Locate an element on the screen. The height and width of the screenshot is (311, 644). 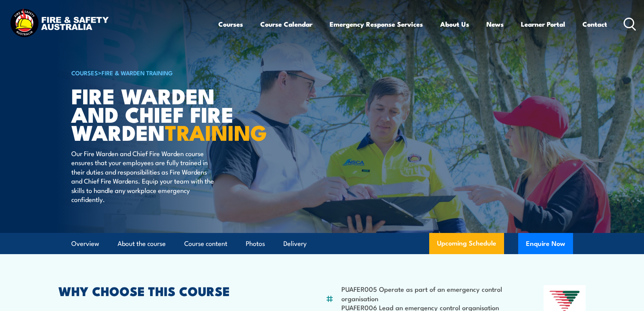
a: About Us is located at coordinates (455, 24).